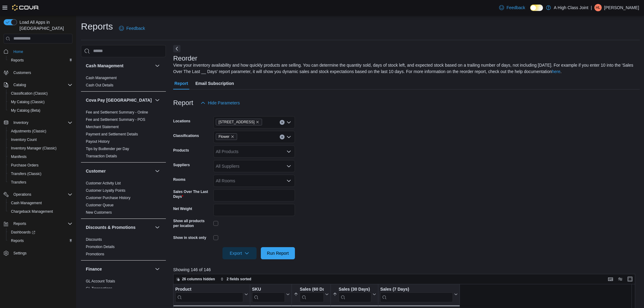 The image size is (644, 308). I want to click on span: Cash Out Details, so click(99, 85).